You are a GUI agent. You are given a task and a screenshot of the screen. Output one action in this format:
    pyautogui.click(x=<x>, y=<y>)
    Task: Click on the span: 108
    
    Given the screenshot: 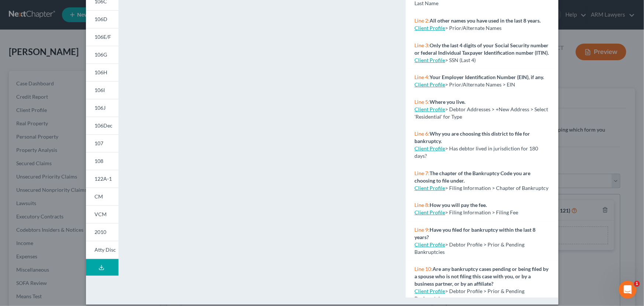 What is the action you would take?
    pyautogui.click(x=99, y=161)
    